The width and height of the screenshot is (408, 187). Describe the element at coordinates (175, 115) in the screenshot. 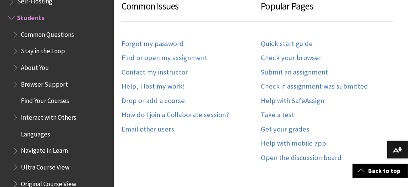

I see `a: How do I join a Collaborate session?` at that location.